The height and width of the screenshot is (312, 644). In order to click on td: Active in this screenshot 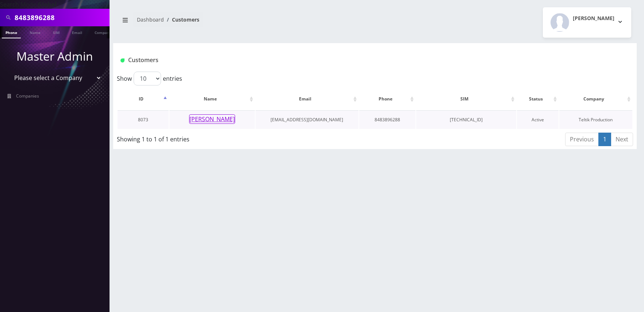, I will do `click(538, 119)`.